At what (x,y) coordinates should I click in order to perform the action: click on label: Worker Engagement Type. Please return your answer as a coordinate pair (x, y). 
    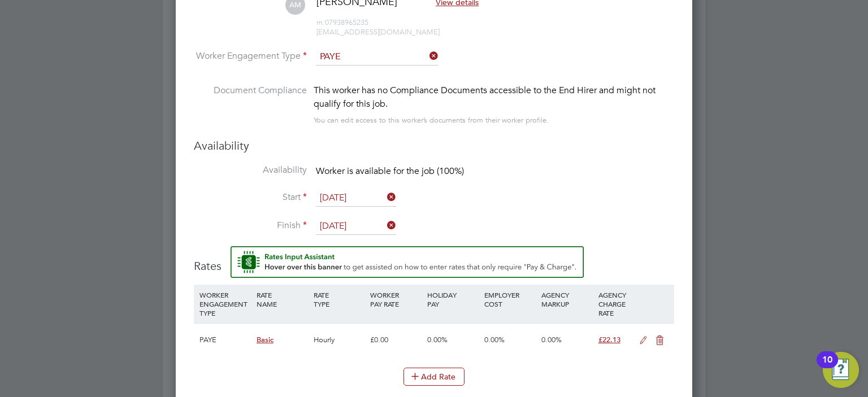
    Looking at the image, I should click on (250, 56).